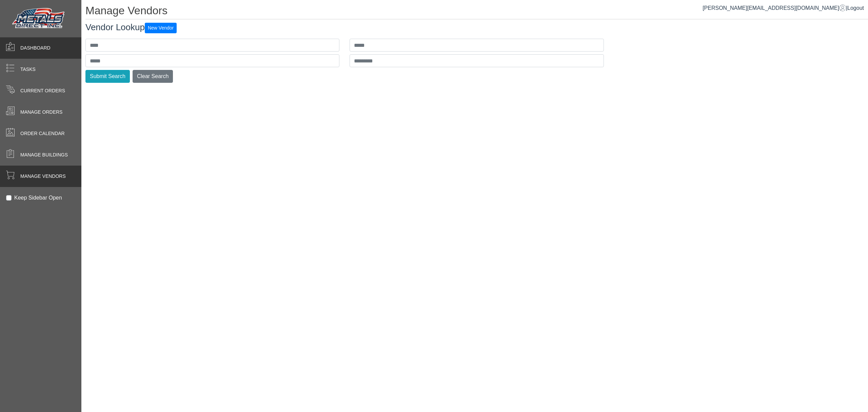 This screenshot has height=412, width=868. What do you see at coordinates (39, 19) in the screenshot?
I see `img: Metals Direct Inc Logo` at bounding box center [39, 19].